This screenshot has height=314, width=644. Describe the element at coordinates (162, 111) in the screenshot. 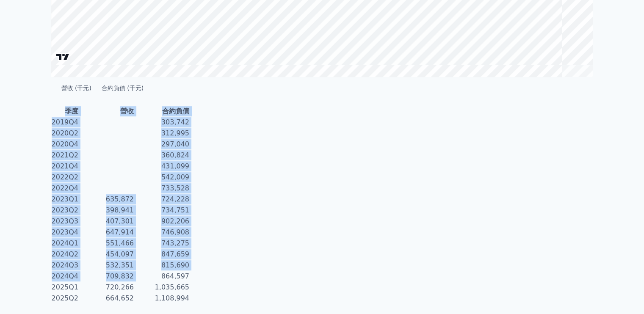

I see `th: 合約負債` at that location.